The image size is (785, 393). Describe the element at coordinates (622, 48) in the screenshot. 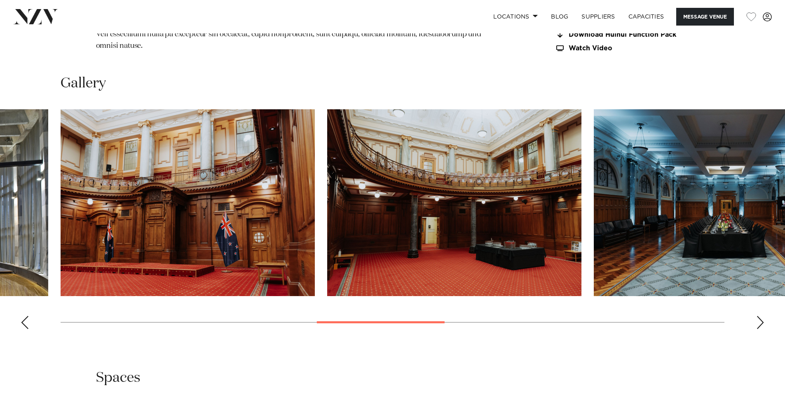

I see `a: Watch Video` at that location.